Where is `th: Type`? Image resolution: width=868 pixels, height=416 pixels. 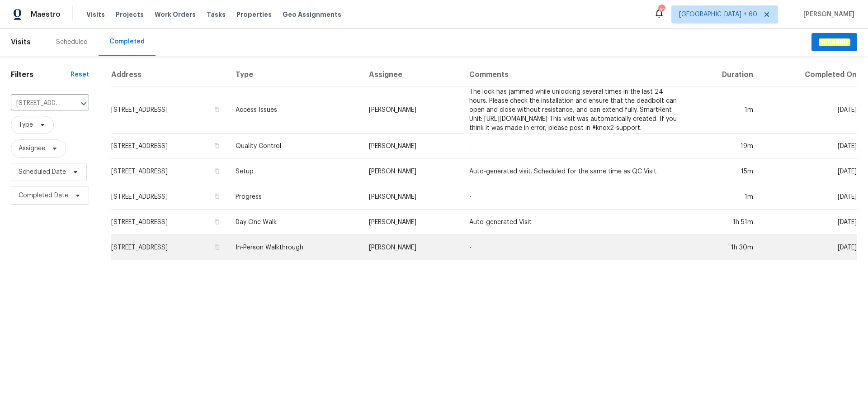
th: Type is located at coordinates (295, 75).